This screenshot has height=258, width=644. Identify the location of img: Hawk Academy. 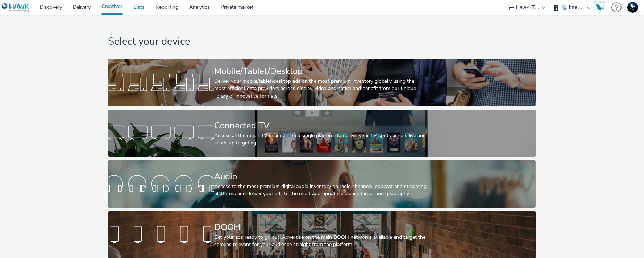
(599, 7).